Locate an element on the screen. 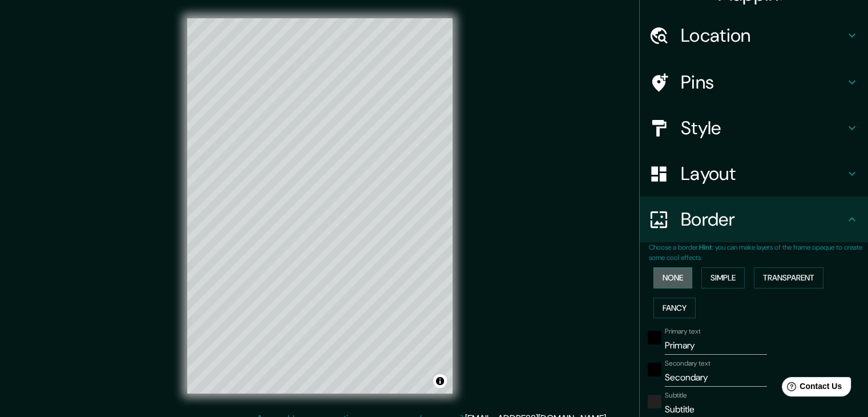 Image resolution: width=868 pixels, height=417 pixels. div: Pins is located at coordinates (754, 82).